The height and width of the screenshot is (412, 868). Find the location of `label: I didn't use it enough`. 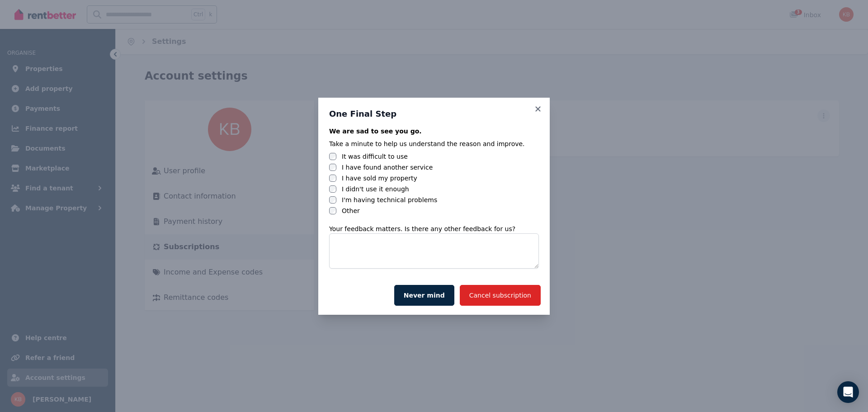

label: I didn't use it enough is located at coordinates (375, 189).